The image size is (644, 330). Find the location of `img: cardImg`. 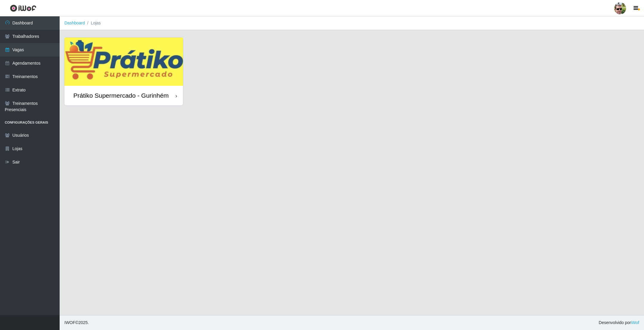

img: cardImg is located at coordinates (124, 62).